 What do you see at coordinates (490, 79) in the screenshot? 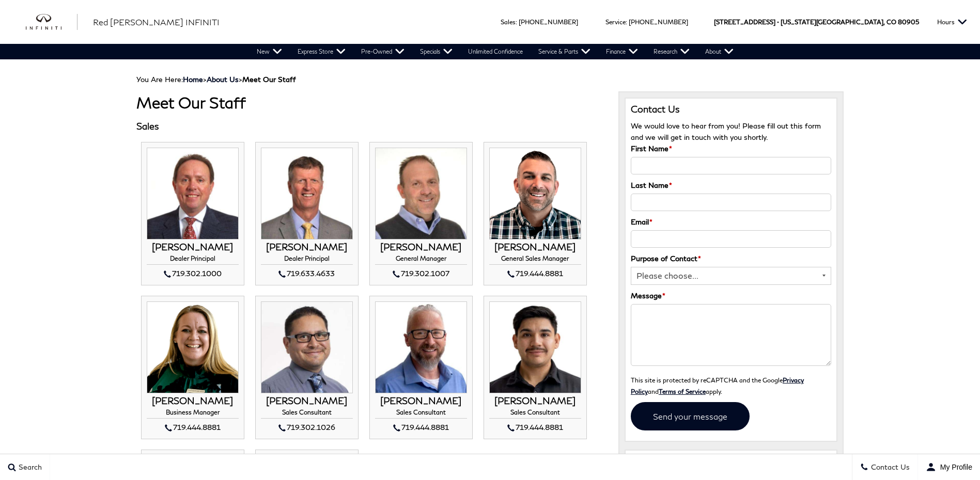
I see `div: Breadcrumbs` at bounding box center [490, 79].